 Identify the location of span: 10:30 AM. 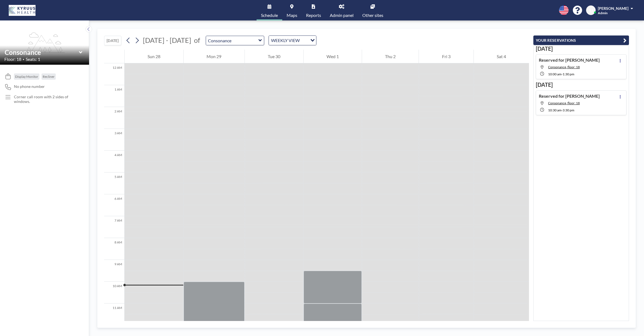
(554, 110).